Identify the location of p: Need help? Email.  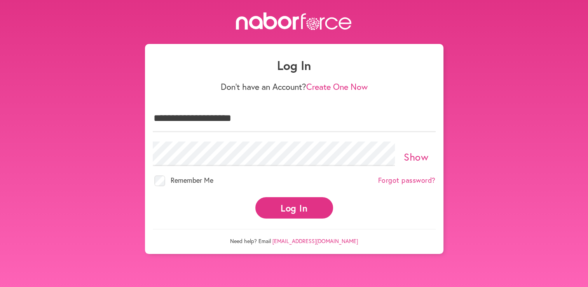
(294, 237).